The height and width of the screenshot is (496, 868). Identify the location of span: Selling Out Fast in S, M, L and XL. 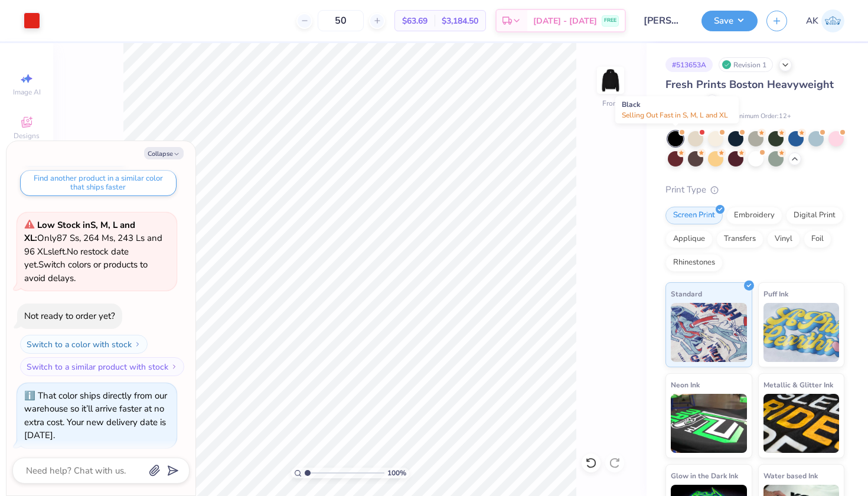
(675, 115).